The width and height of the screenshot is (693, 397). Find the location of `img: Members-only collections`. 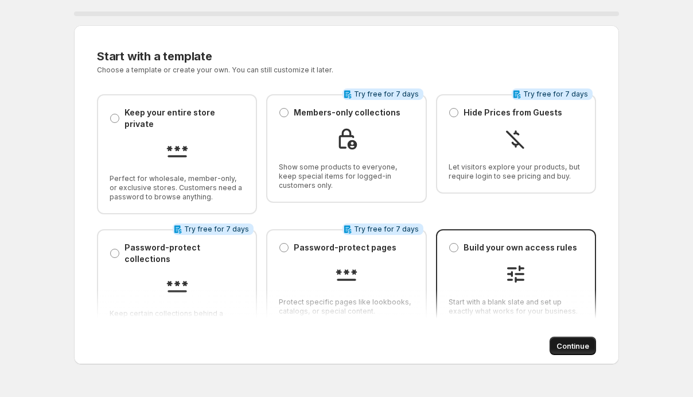

img: Members-only collections is located at coordinates (347, 139).